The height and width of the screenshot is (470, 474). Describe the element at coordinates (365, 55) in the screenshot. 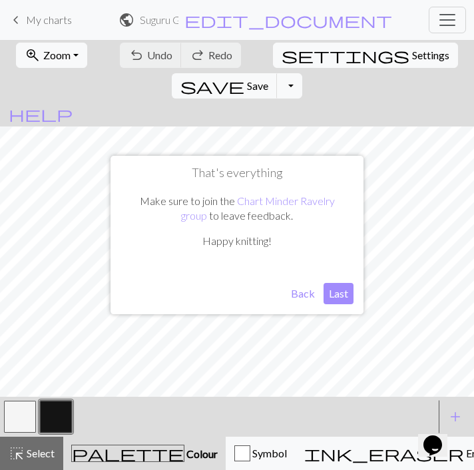

I see `button: SettingsSettings` at that location.